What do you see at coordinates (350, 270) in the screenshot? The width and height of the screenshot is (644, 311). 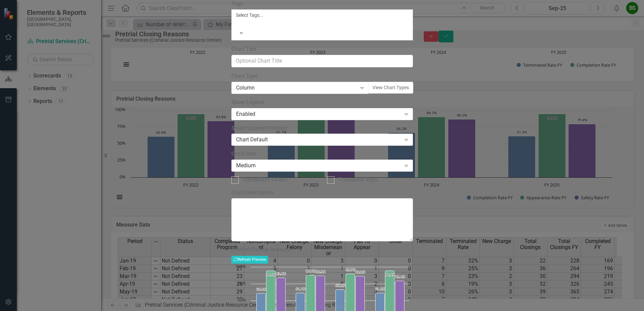 I see `text: 89.7%` at bounding box center [350, 270].